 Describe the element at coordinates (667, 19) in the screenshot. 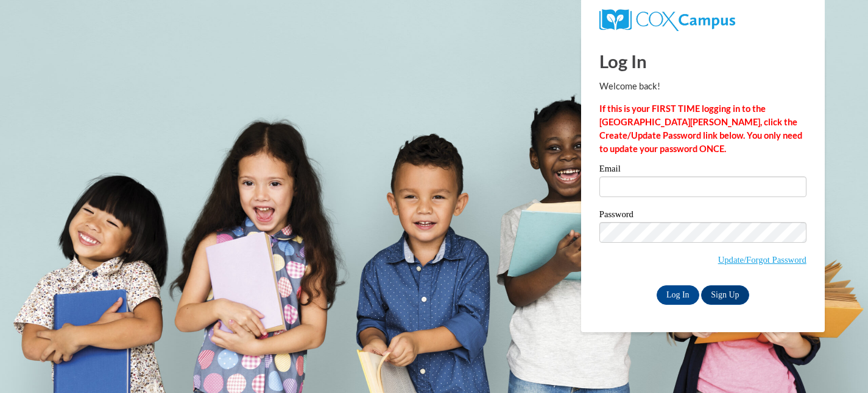

I see `a: COX Campus` at that location.